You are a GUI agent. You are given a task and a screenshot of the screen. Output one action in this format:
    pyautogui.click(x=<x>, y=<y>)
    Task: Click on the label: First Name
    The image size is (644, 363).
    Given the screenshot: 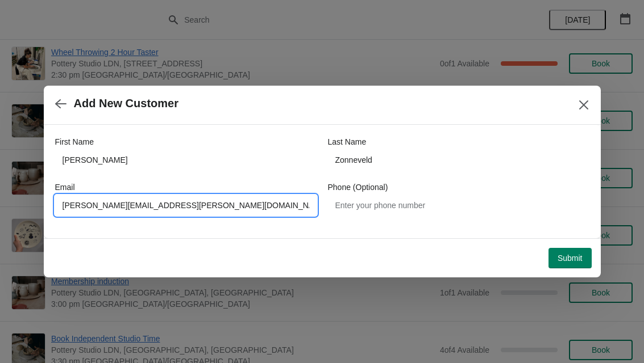 What is the action you would take?
    pyautogui.click(x=74, y=142)
    